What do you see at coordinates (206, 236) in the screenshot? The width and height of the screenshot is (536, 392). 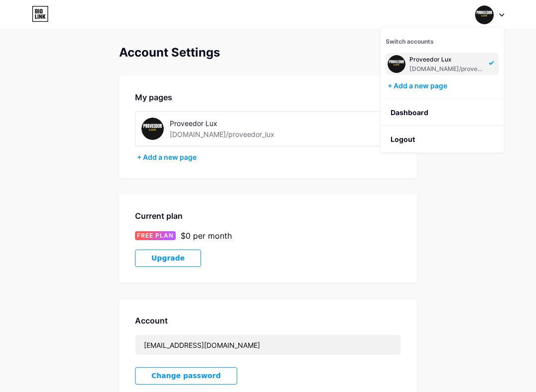 I see `div: $0 per month` at bounding box center [206, 236].